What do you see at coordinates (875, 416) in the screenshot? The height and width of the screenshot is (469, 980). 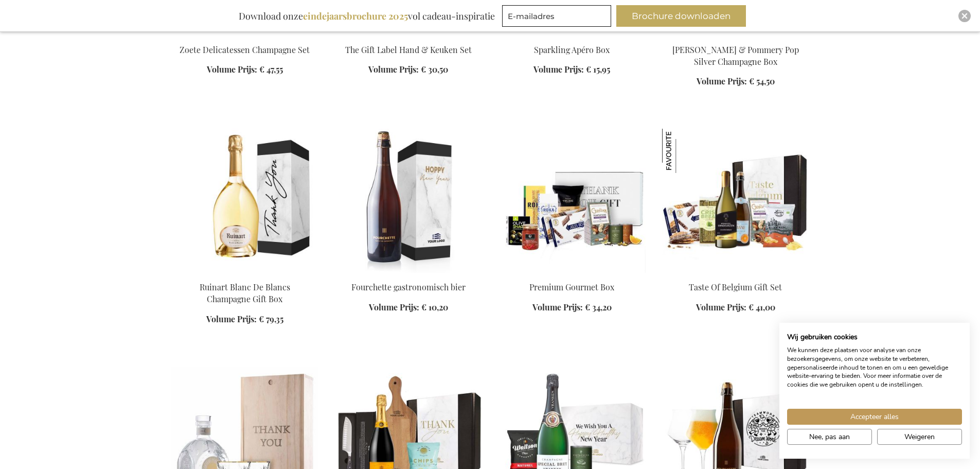 I see `button: Accepteer alle cookies` at bounding box center [875, 416].